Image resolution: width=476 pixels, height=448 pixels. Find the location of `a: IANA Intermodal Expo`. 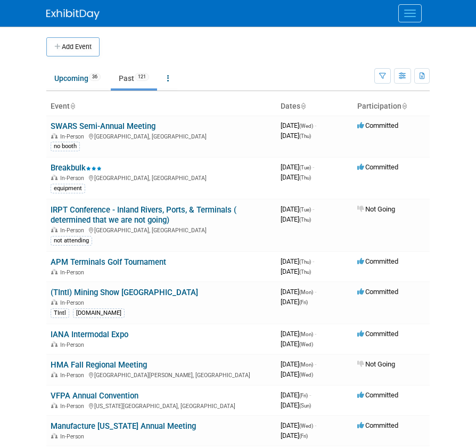

a: IANA Intermodal Expo is located at coordinates (89, 334).